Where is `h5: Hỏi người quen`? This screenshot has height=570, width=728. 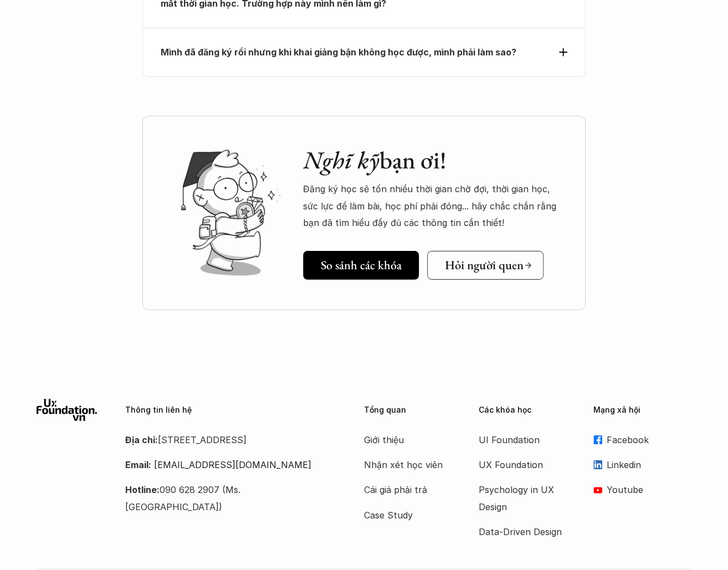 h5: Hỏi người quen is located at coordinates (484, 265).